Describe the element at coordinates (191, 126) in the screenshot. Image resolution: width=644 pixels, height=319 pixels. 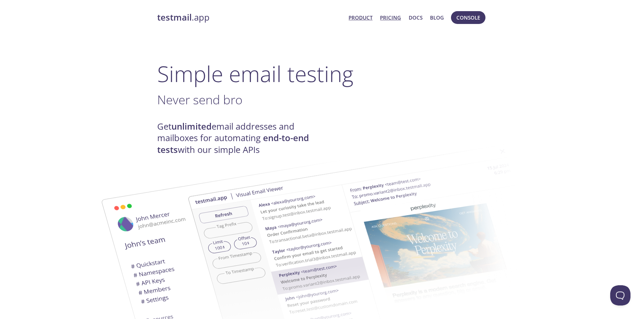
I see `strong: unlimited` at that location.